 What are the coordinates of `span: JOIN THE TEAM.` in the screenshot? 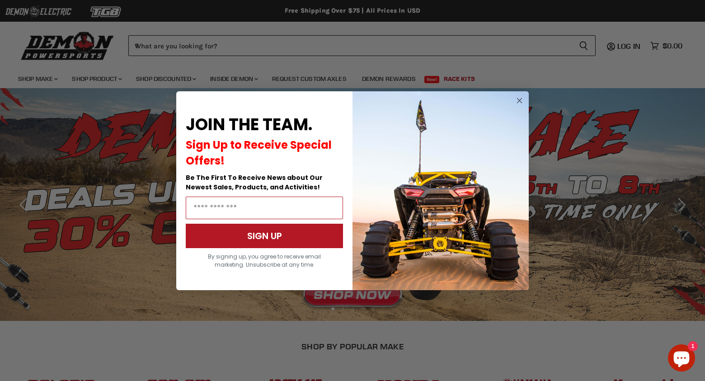 It's located at (249, 124).